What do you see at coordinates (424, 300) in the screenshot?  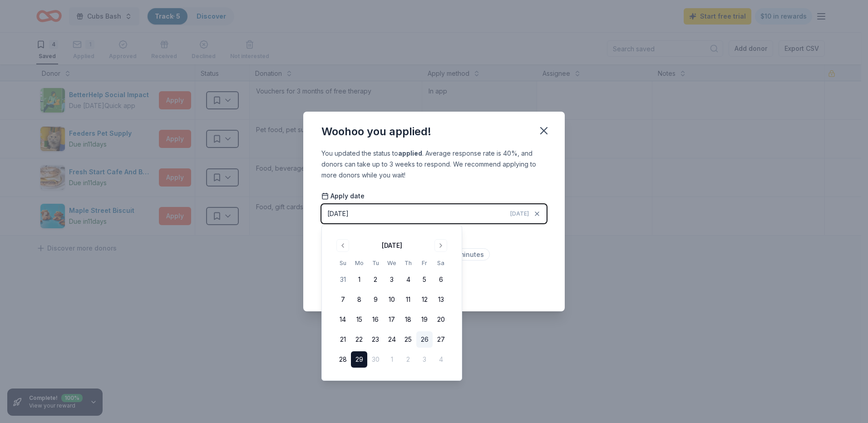 I see `button: 12` at bounding box center [424, 300].